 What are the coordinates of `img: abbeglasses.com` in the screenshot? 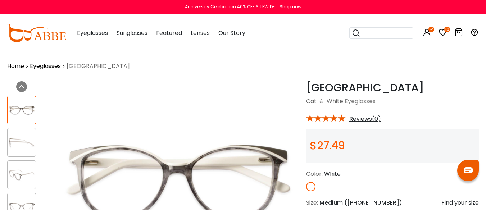 It's located at (37, 33).